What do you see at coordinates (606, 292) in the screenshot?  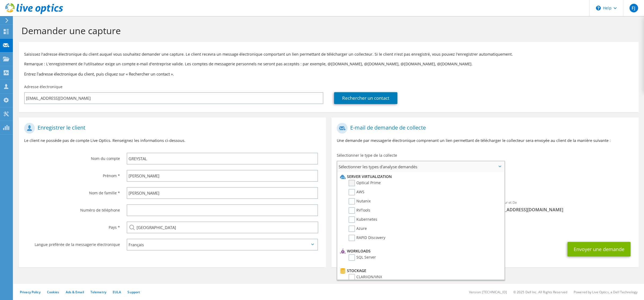 I see `li: Powered by Live Optics, a Dell Technology` at bounding box center [606, 292].